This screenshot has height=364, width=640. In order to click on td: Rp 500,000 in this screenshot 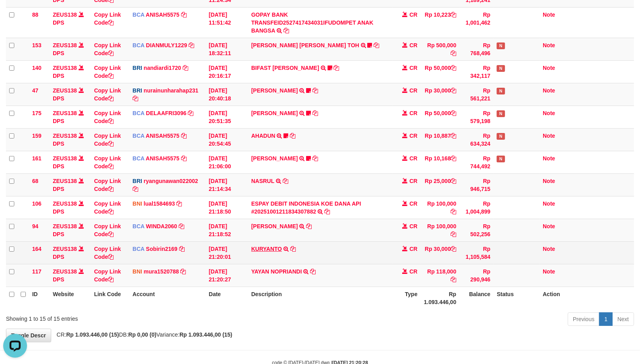, I will do `click(440, 49)`.